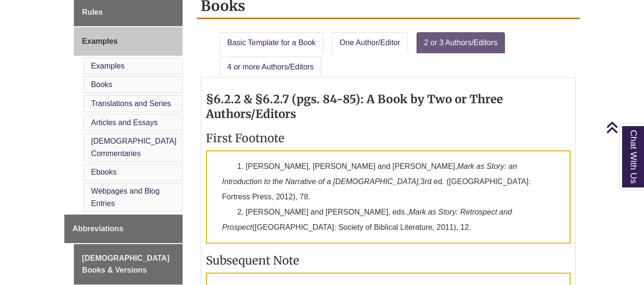  What do you see at coordinates (131, 103) in the screenshot?
I see `a: Translations and Series` at bounding box center [131, 103].